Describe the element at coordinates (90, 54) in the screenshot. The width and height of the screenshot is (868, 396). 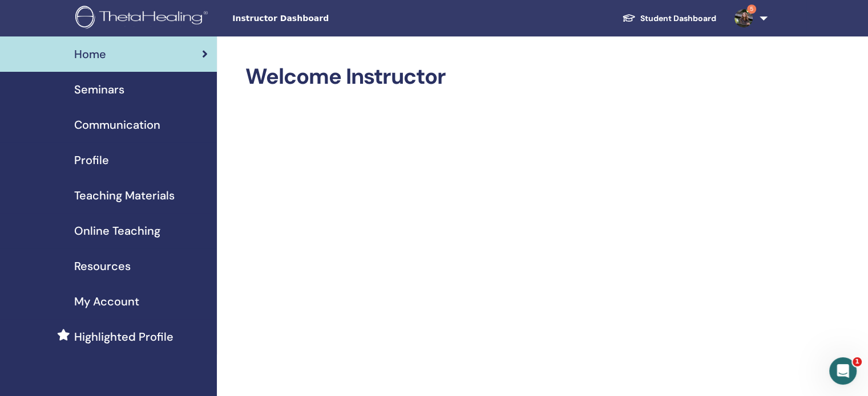
I see `span: Home` at that location.